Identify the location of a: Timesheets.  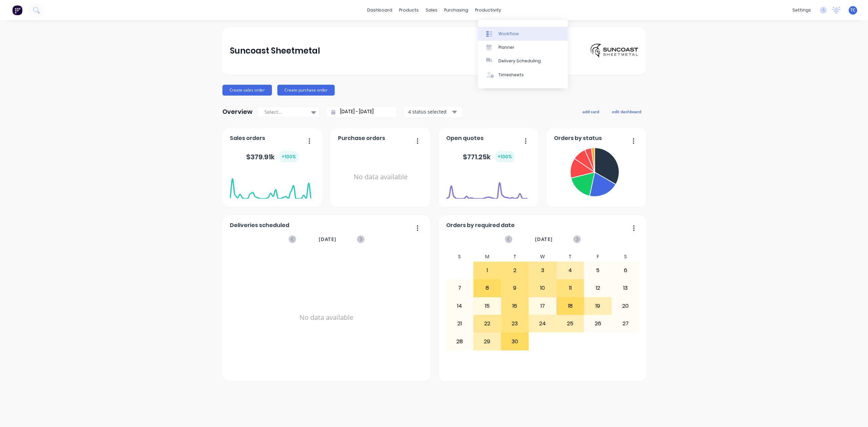
(523, 75).